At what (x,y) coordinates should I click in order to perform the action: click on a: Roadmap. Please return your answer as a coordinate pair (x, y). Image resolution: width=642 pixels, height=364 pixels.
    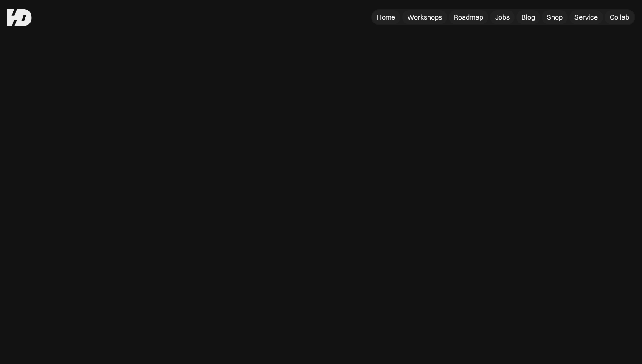
    Looking at the image, I should click on (468, 17).